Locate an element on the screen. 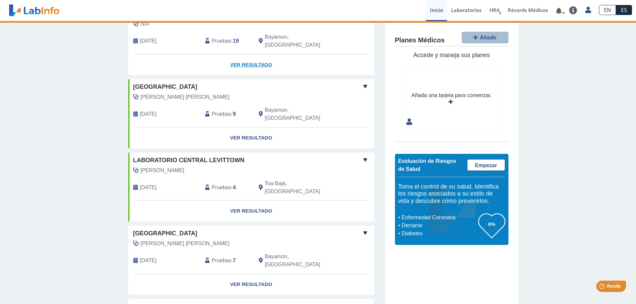 The image size is (636, 304). li: Diabetes is located at coordinates (439, 234).